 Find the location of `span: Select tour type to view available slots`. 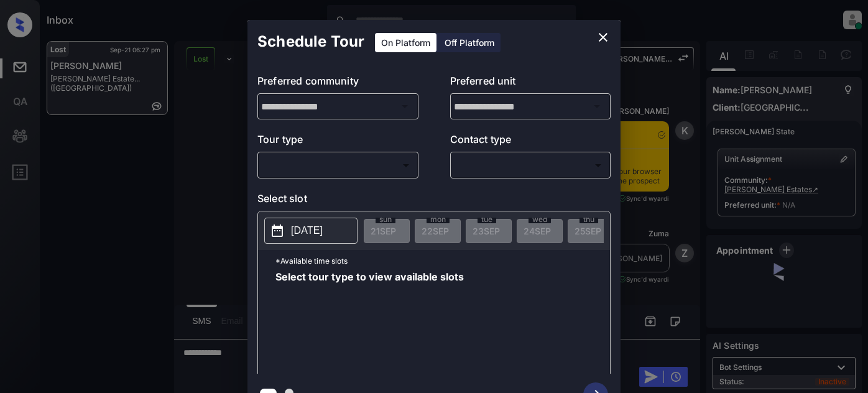

span: Select tour type to view available slots is located at coordinates (369, 321).